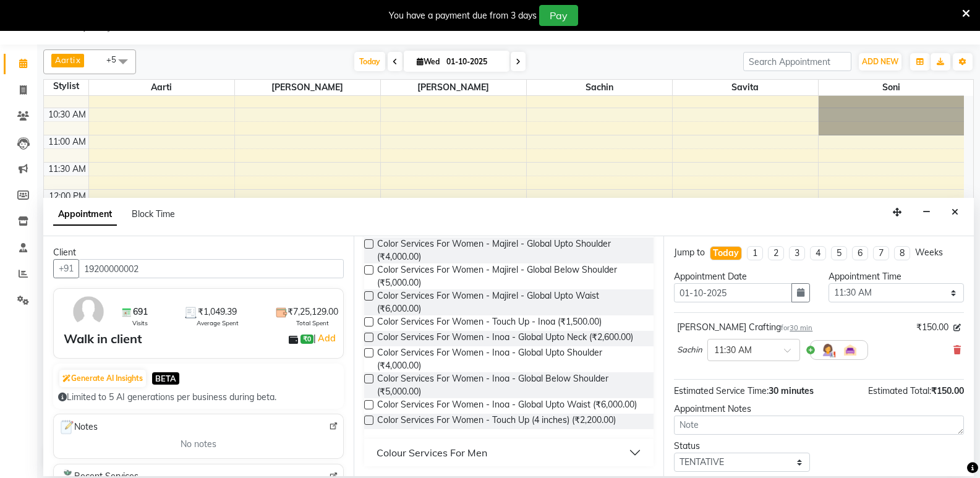 Image resolution: width=980 pixels, height=478 pixels. I want to click on img: avatar, so click(88, 312).